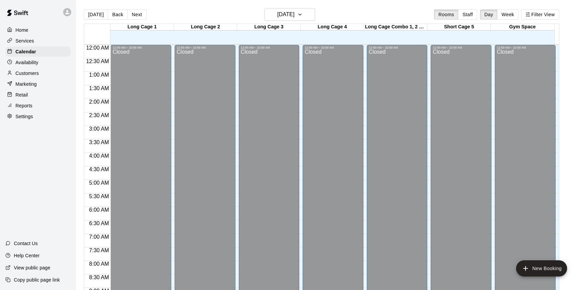  I want to click on span: 8:30 AM, so click(99, 277).